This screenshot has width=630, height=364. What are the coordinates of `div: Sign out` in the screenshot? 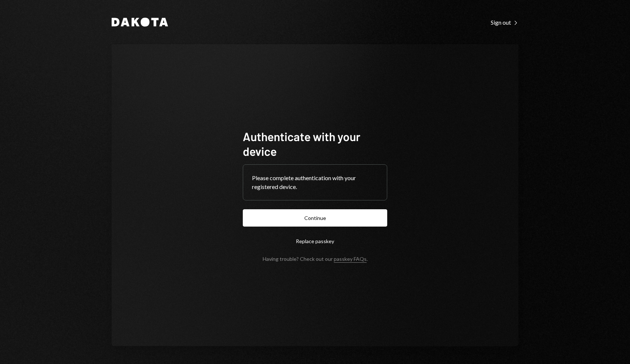 It's located at (504, 22).